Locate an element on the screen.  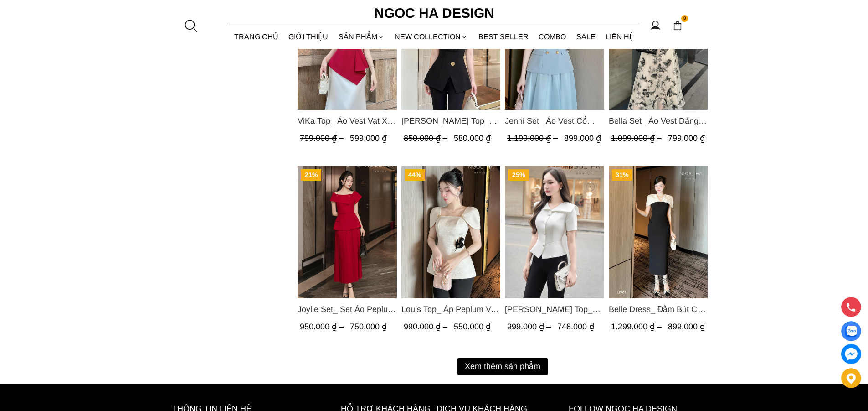
h6: Ngoc Ha Design is located at coordinates (434, 13).